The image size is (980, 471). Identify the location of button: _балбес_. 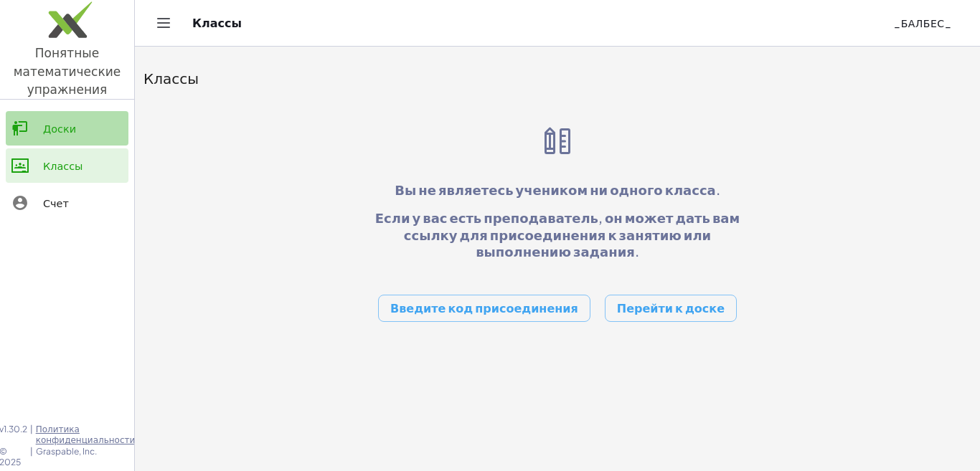
(923, 23).